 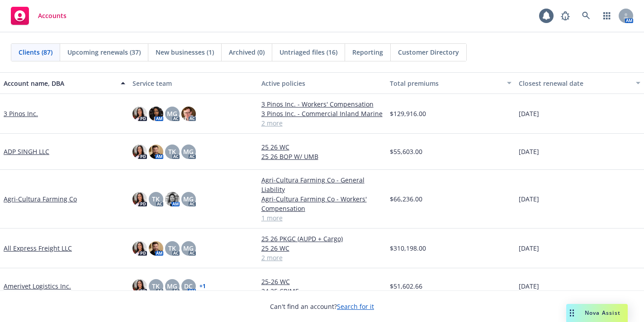 I want to click on button: Closest renewal date, so click(x=579, y=83).